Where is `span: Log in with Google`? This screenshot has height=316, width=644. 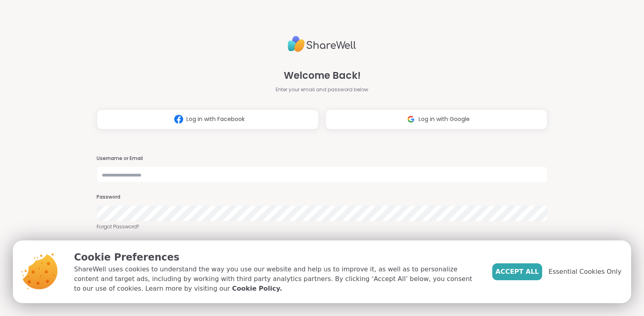 span: Log in with Google is located at coordinates (444, 119).